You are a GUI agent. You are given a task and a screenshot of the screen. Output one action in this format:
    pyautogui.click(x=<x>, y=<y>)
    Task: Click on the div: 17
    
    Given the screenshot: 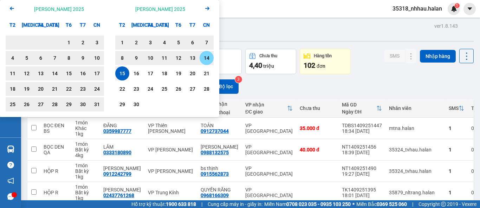 What is the action you would take?
    pyautogui.click(x=150, y=73)
    